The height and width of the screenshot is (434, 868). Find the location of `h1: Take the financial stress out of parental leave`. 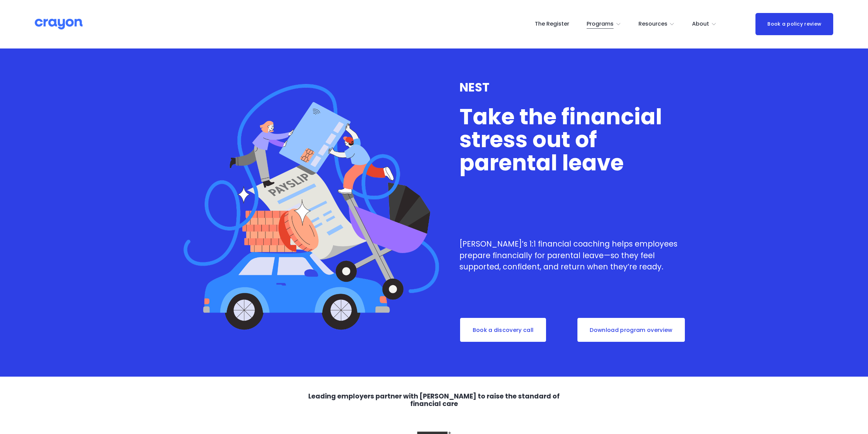

h1: Take the financial stress out of parental leave is located at coordinates (575, 139).